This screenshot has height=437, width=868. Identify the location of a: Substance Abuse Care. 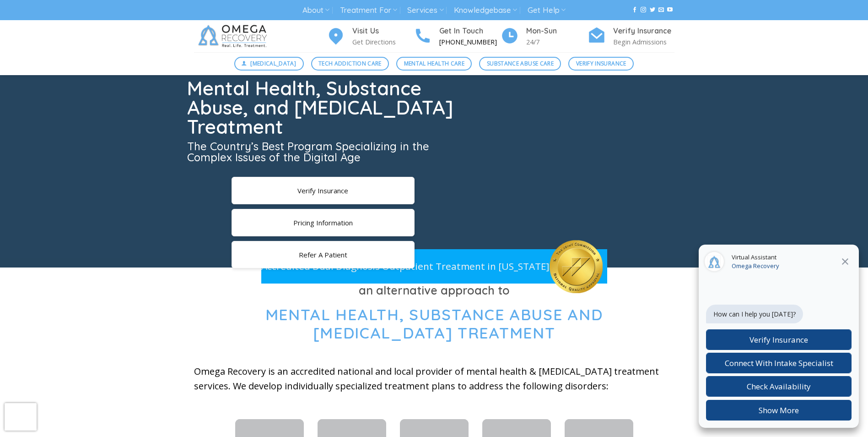
(520, 64).